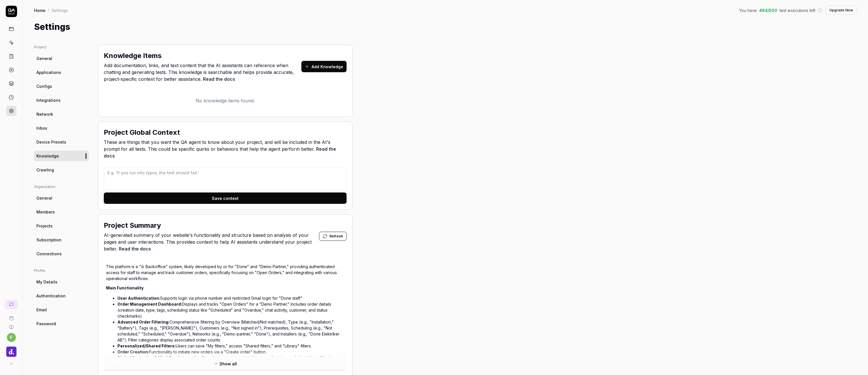  What do you see at coordinates (62, 310) in the screenshot?
I see `a: Email` at bounding box center [62, 310].